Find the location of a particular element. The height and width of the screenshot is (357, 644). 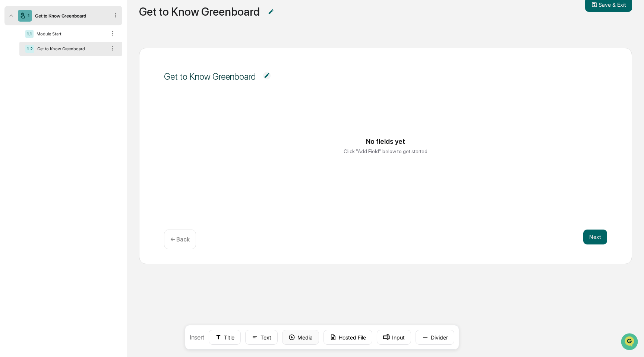

div: Module Start is located at coordinates (70, 34).